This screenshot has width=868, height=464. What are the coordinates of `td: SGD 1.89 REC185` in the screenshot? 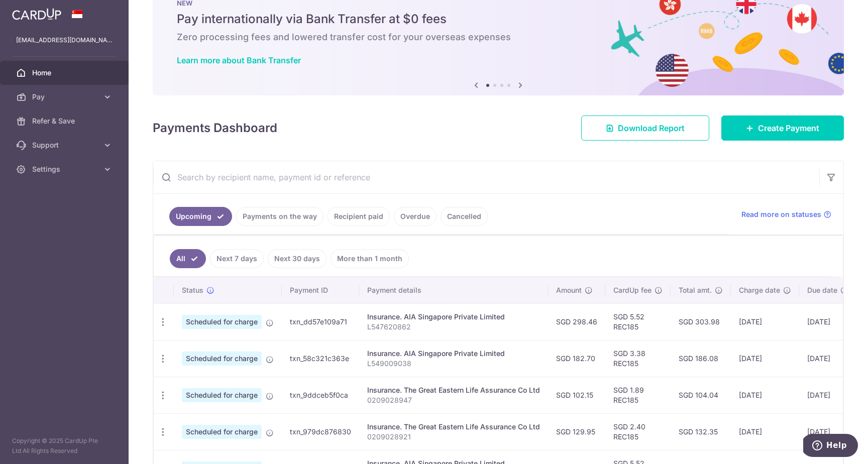 It's located at (637, 394).